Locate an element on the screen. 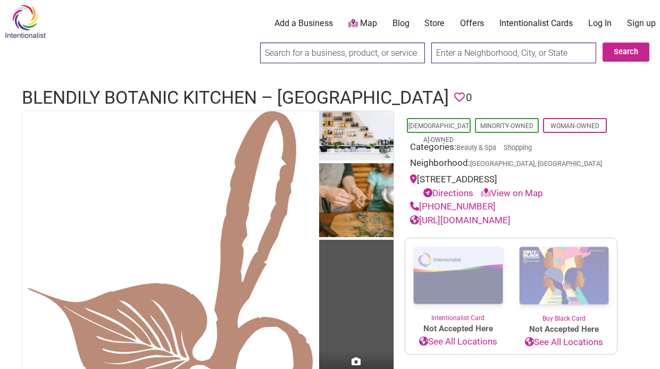  img: Buy Black Card is located at coordinates (564, 276).